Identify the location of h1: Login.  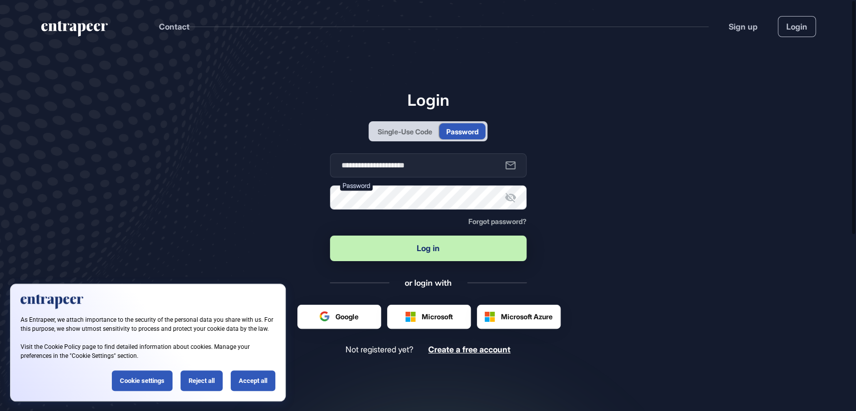
(428, 100).